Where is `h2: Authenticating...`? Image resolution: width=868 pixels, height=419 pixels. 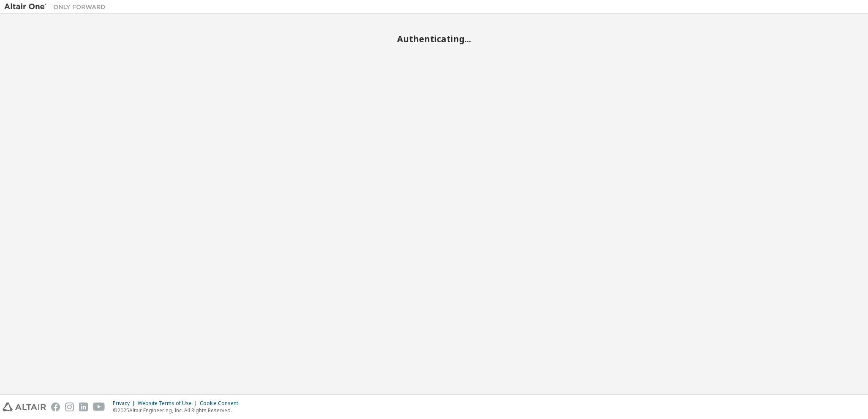
h2: Authenticating... is located at coordinates (434, 39).